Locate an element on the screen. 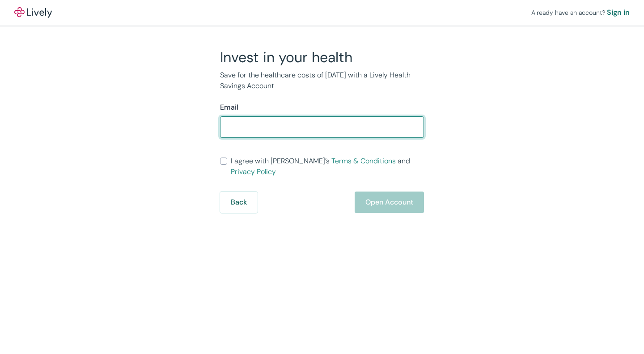 This screenshot has height=354, width=644. img: Lively is located at coordinates (33, 12).